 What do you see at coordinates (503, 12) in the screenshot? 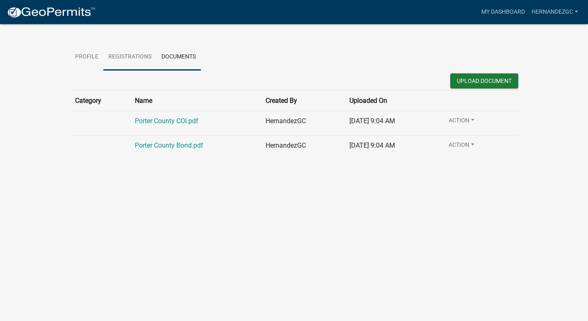
I see `a: My Dashboard` at bounding box center [503, 12].